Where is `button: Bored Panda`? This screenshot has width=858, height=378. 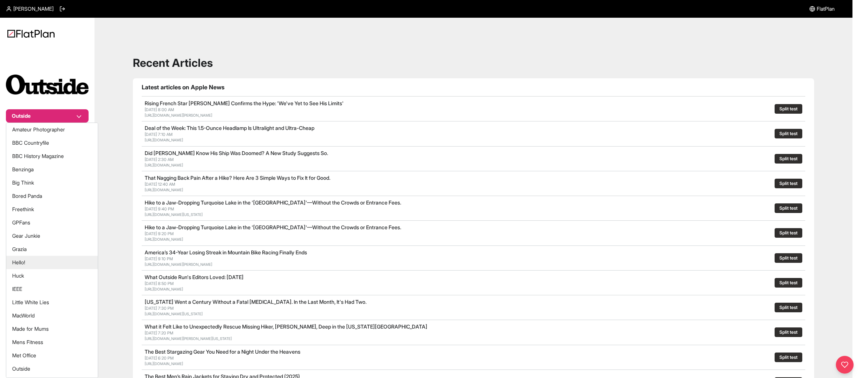
button: Bored Panda is located at coordinates (52, 196).